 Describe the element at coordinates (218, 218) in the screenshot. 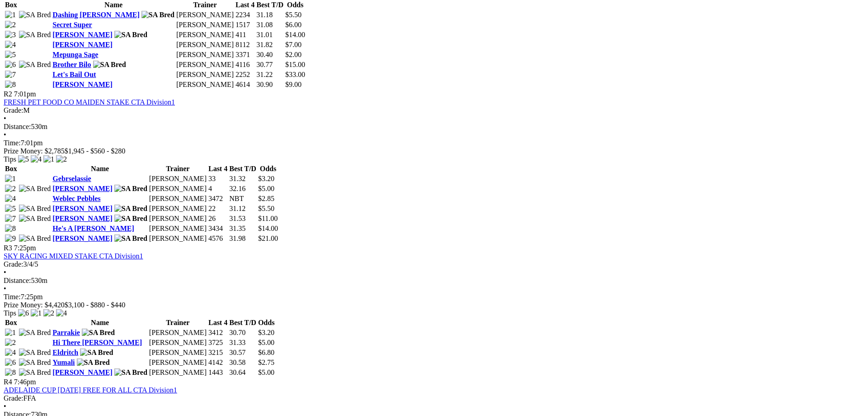

I see `td: 26` at that location.